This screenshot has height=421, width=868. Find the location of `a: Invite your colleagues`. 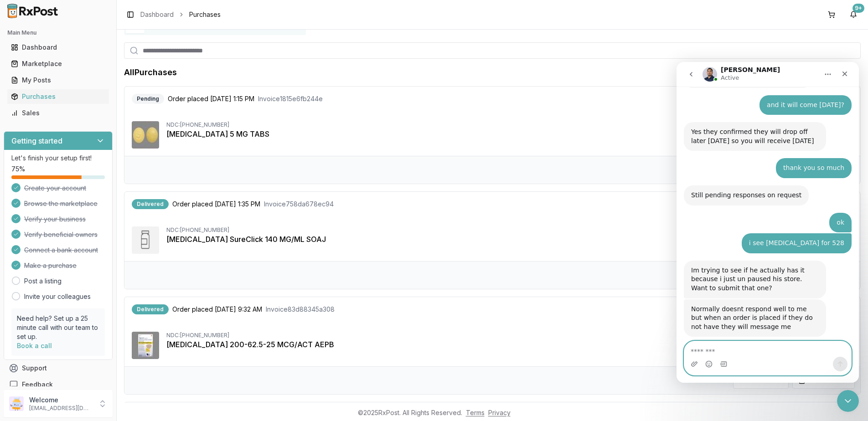

a: Invite your colleagues is located at coordinates (57, 297).